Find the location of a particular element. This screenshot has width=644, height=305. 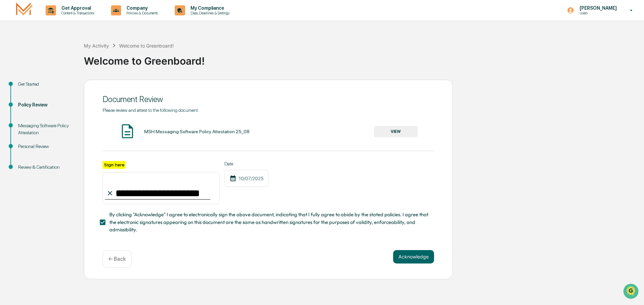

p: Company is located at coordinates (141, 8).